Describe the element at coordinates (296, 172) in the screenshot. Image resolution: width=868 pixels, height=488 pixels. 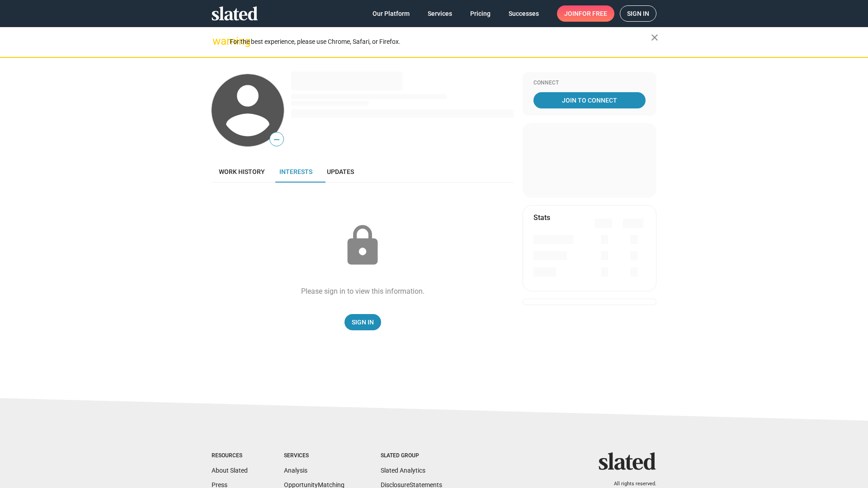
I see `a: Interests` at that location.